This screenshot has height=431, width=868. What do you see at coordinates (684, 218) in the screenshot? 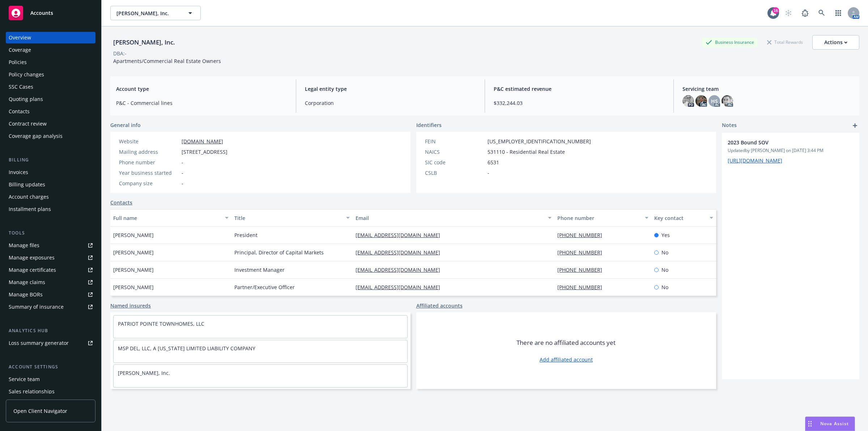
I see `button: Key contact` at bounding box center [684, 218].